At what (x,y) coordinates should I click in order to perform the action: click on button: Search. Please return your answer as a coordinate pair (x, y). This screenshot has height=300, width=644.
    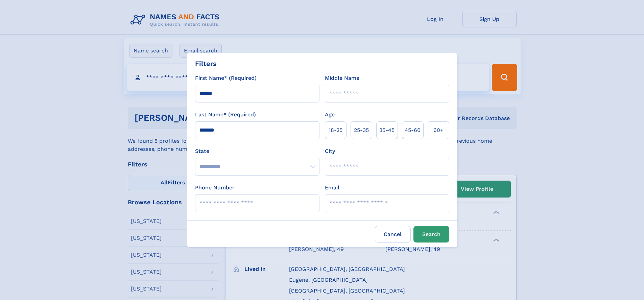
    Looking at the image, I should click on (431, 234).